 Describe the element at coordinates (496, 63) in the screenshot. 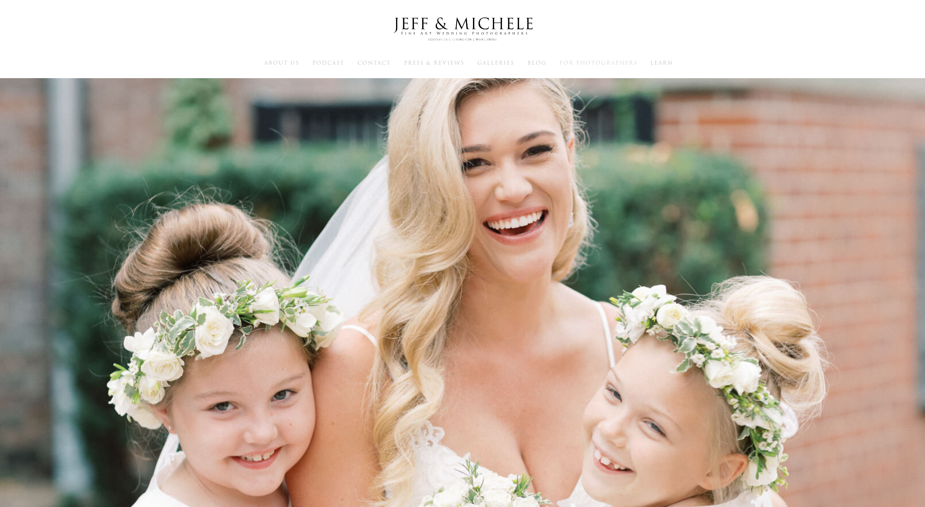

I see `a: Galleries` at that location.